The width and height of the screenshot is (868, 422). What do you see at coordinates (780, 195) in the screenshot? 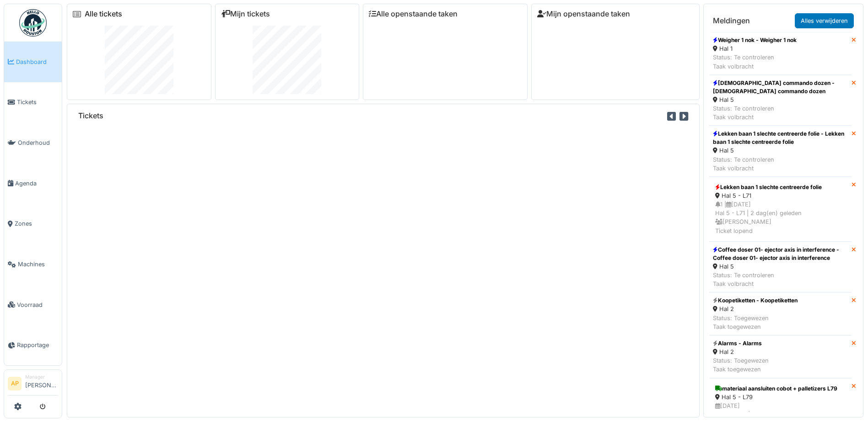
I see `div: Hal 5 - L71` at bounding box center [780, 195].